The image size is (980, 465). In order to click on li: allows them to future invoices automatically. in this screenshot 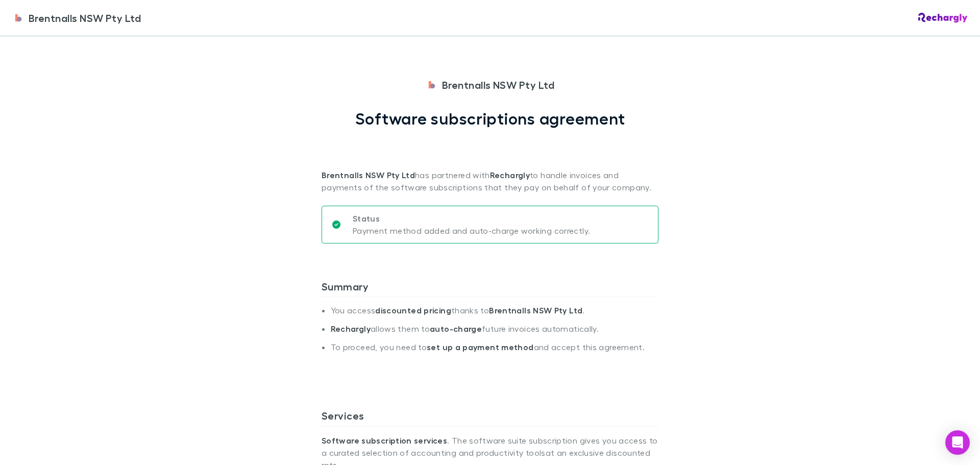, I will do `click(494, 333)`.